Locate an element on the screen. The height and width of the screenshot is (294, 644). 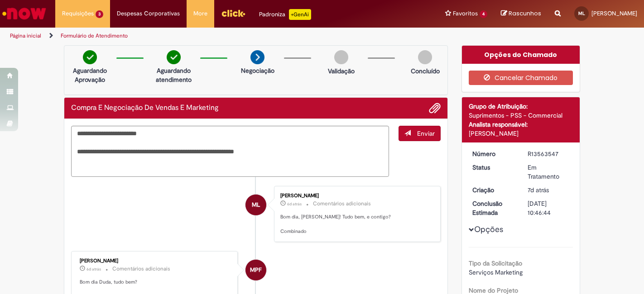
div: Em Tratamento is located at coordinates (548, 172).